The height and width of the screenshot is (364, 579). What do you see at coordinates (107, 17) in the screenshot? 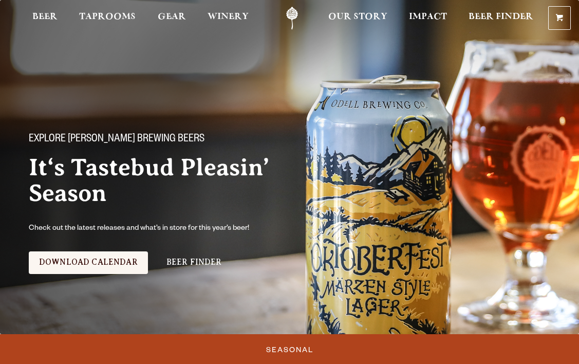
I see `span: Taprooms` at bounding box center [107, 17].